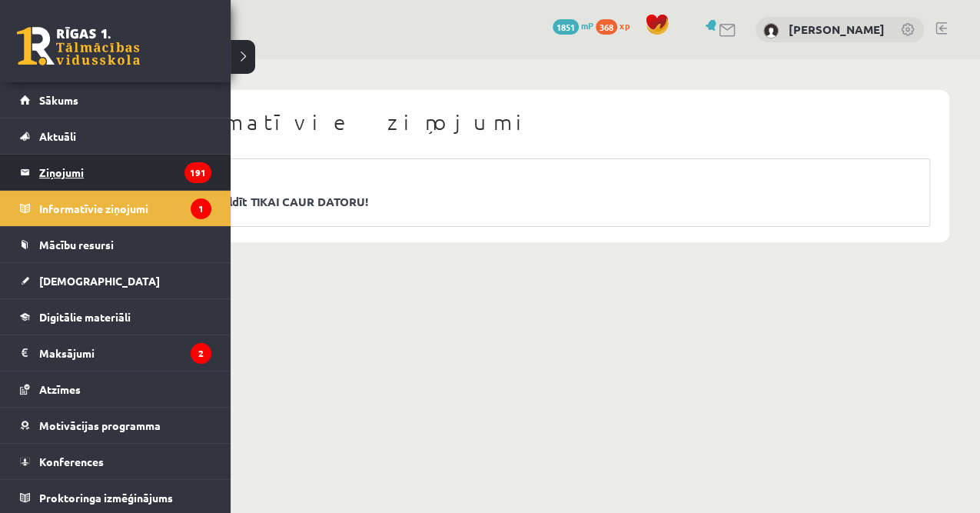 The height and width of the screenshot is (513, 980). Describe the element at coordinates (521, 202) in the screenshot. I see `a: Ieskaites drīkst pildīt TIKAI CAUR DATORU!` at that location.